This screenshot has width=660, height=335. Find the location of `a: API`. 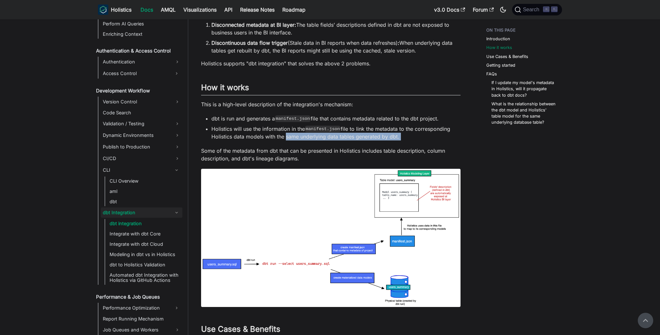

a: API is located at coordinates (228, 10).